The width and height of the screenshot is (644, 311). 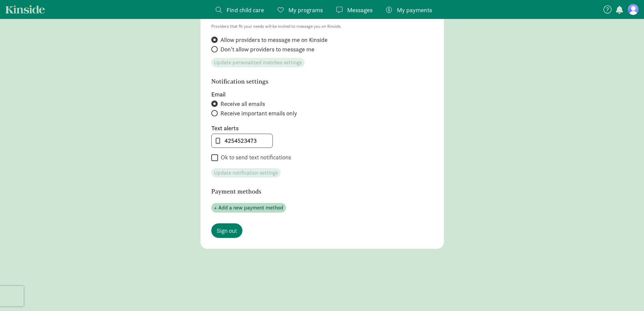 I want to click on span: Receive all emails, so click(x=243, y=104).